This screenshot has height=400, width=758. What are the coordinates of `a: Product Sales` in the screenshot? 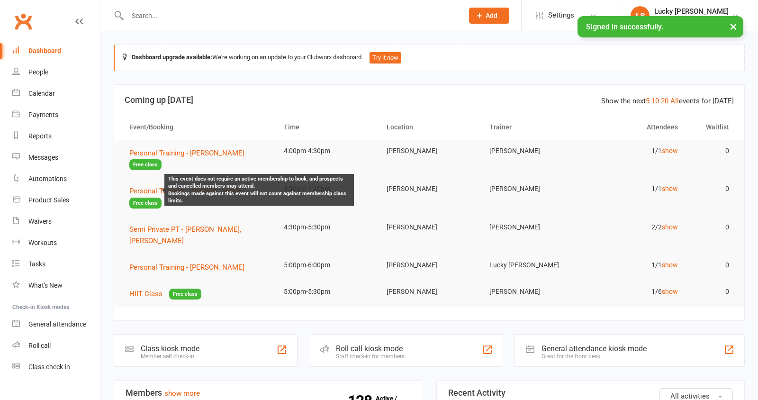 It's located at (56, 200).